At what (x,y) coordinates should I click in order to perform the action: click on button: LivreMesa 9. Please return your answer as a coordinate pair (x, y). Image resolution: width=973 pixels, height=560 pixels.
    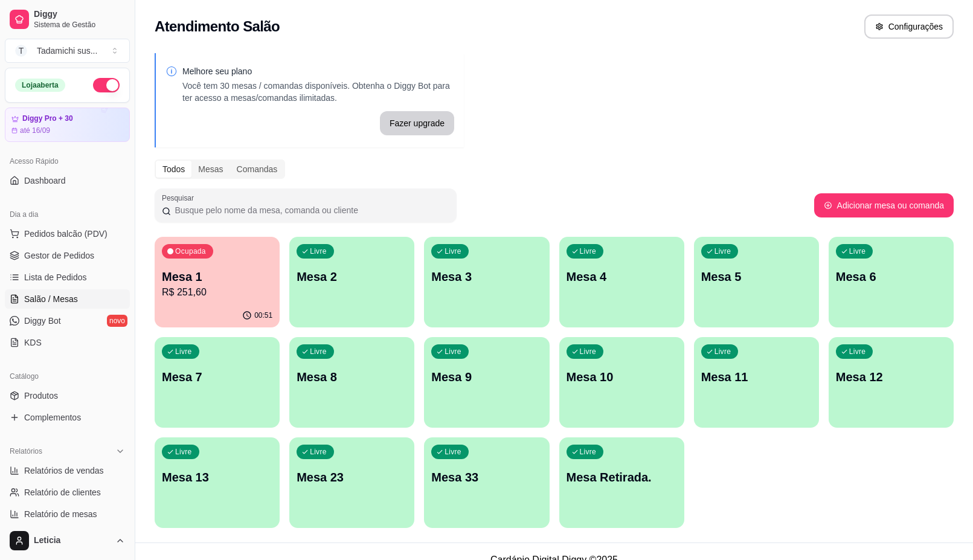
    Looking at the image, I should click on (486, 383).